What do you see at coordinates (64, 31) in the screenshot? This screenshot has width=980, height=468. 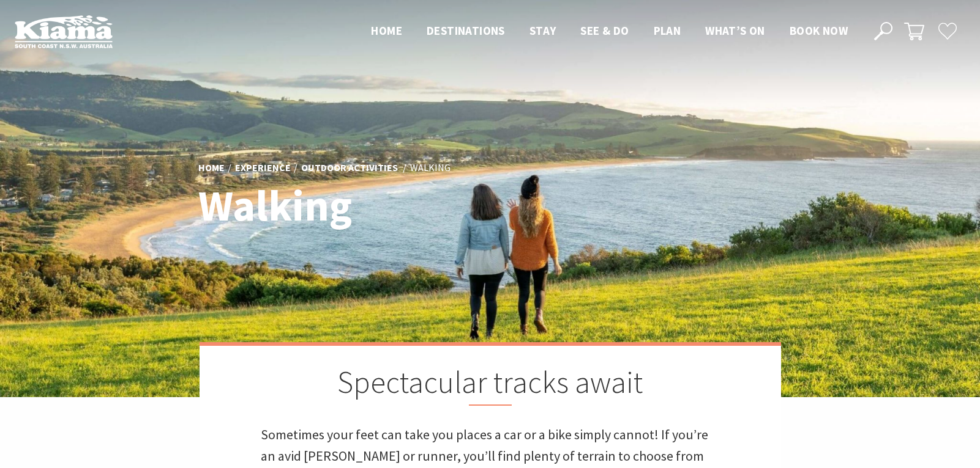 I see `img: Kiama Logo` at bounding box center [64, 31].